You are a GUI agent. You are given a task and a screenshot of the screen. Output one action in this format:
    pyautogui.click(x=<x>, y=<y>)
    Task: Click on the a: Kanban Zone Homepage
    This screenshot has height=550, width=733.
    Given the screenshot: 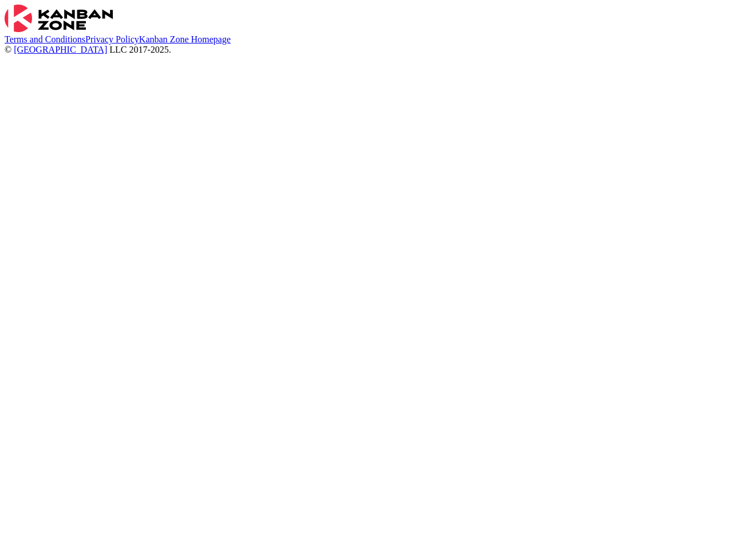 What is the action you would take?
    pyautogui.click(x=185, y=39)
    